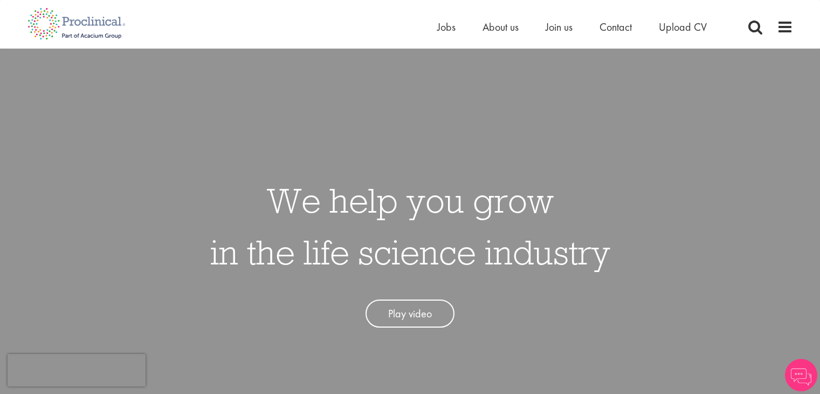 The image size is (820, 394). What do you see at coordinates (683, 27) in the screenshot?
I see `a: Upload CV` at bounding box center [683, 27].